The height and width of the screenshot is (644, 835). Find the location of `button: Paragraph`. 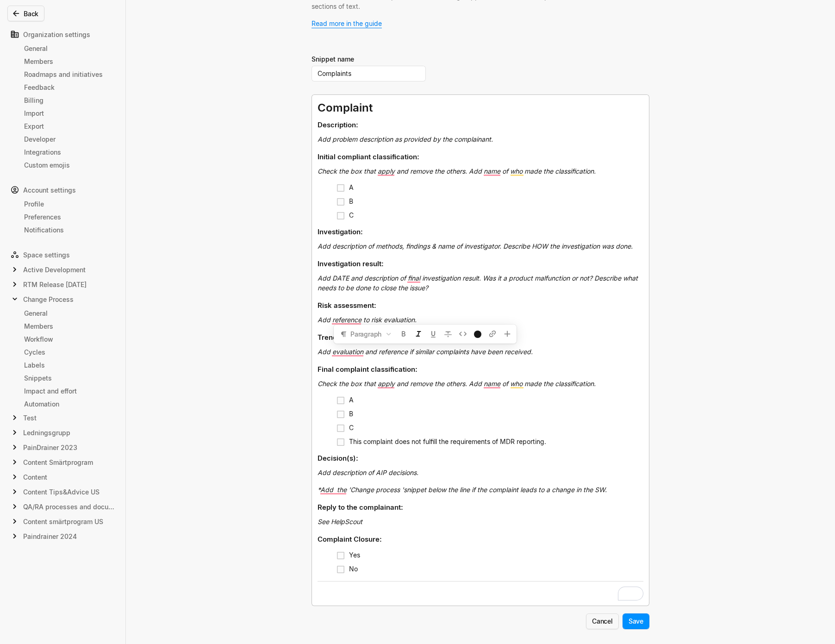

button: Paragraph is located at coordinates (365, 334).